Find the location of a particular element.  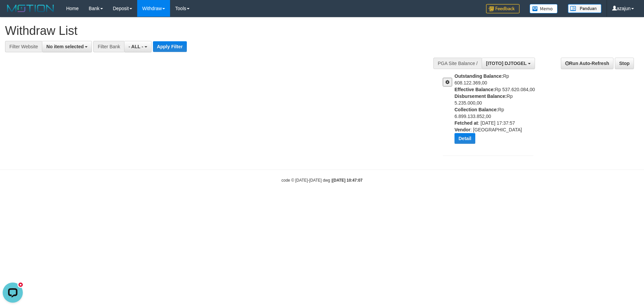

img: Feedback.jpg is located at coordinates (503, 8).